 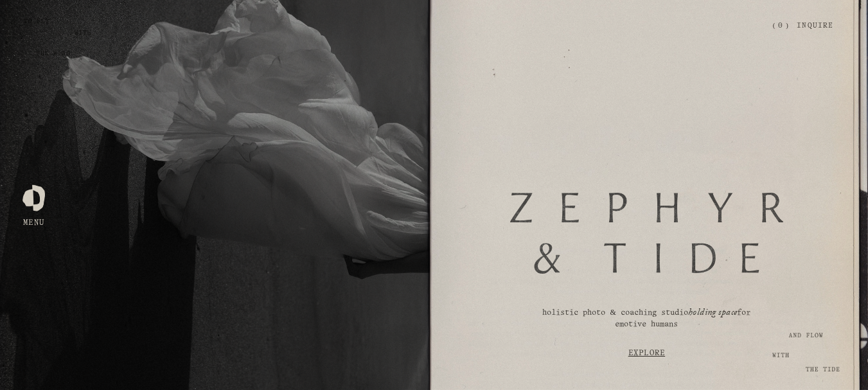 I want to click on p: holistic photo & coaching studio for emotive humans, so click(x=646, y=319).